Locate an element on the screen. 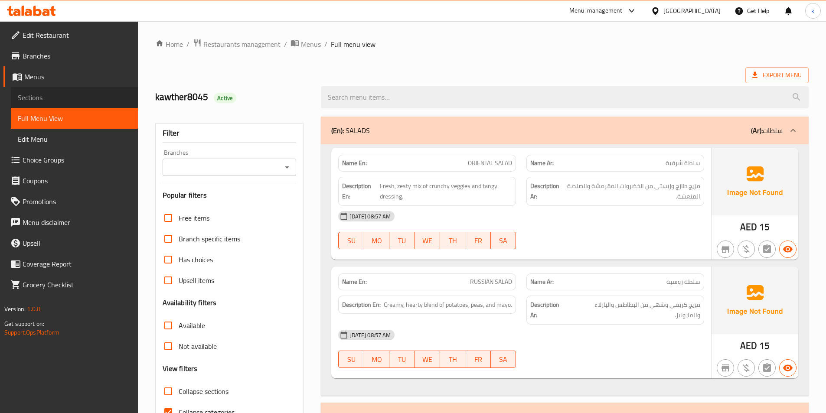  span: Upsell items is located at coordinates (197, 281).